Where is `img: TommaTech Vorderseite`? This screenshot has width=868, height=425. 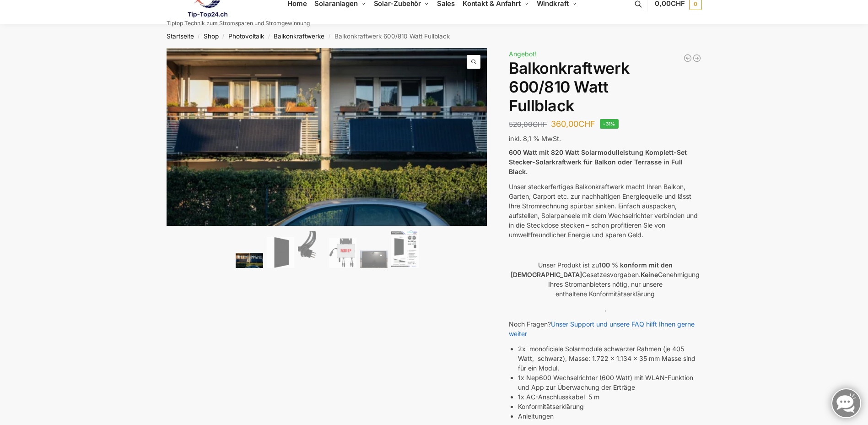
img: TommaTech Vorderseite is located at coordinates (281, 253).